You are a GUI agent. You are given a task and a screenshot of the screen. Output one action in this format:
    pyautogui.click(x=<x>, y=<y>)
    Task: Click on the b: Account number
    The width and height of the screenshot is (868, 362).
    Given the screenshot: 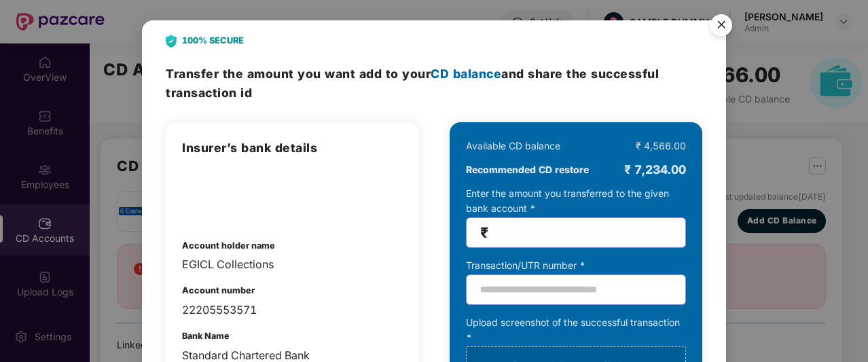 What is the action you would take?
    pyautogui.click(x=218, y=290)
    